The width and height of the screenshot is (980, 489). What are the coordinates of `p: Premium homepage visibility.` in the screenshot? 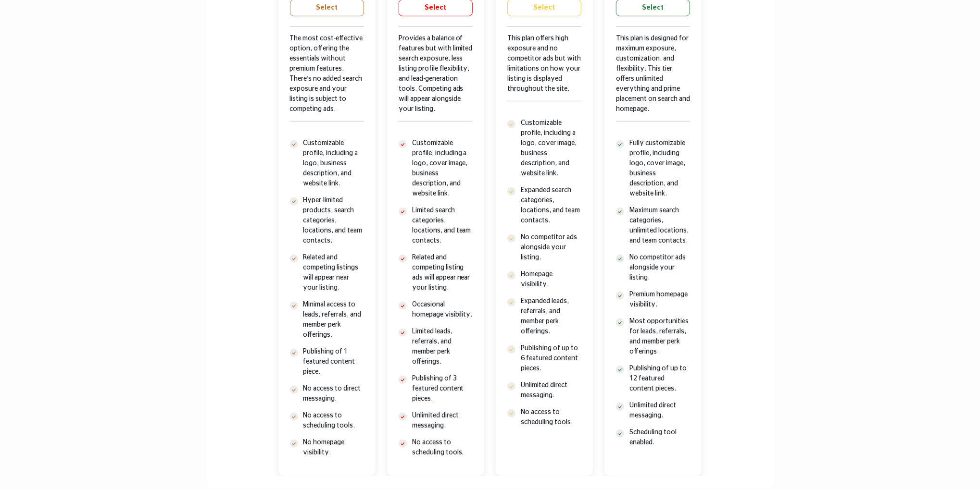 It's located at (660, 300).